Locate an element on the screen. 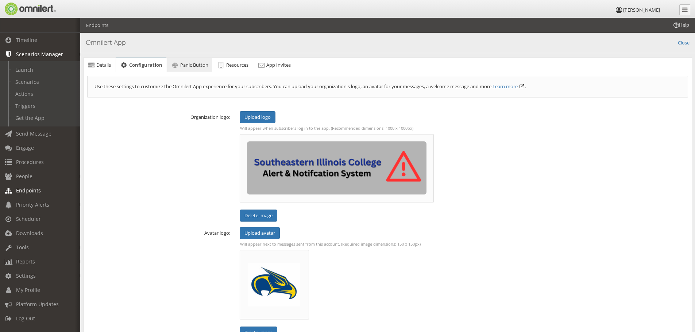 The height and width of the screenshot is (332, 695). span: Scenarios Manager is located at coordinates (39, 54).